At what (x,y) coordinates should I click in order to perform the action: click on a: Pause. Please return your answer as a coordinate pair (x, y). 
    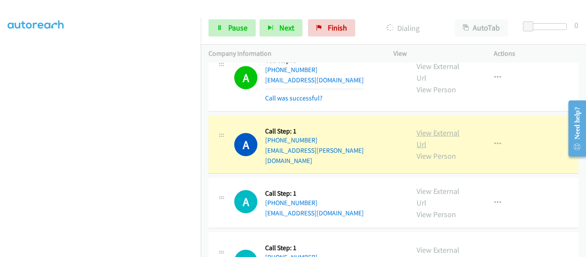
    Looking at the image, I should click on (232, 28).